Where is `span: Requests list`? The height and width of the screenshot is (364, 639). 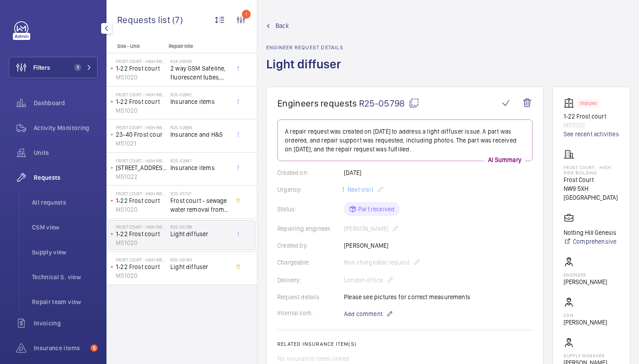
span: Requests list is located at coordinates (144, 20).